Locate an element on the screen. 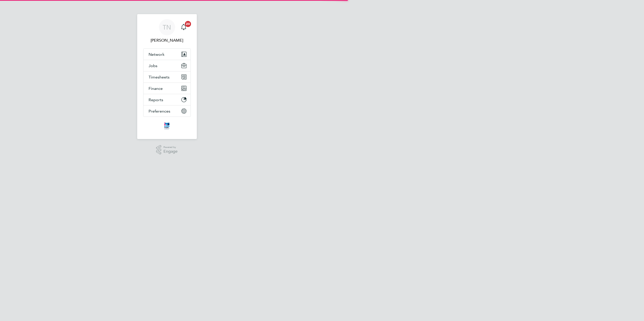 This screenshot has width=644, height=321. button: Preferences is located at coordinates (167, 111).